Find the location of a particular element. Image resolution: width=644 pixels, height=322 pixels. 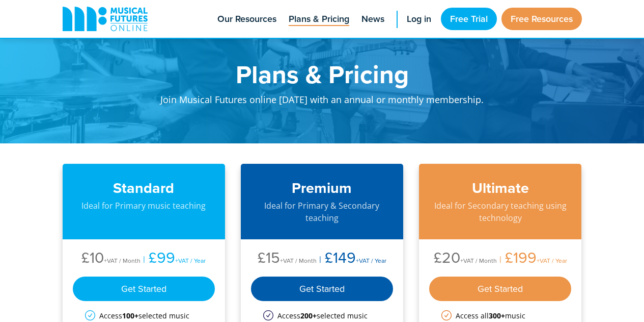

p: Ideal for Secondary teaching using technology is located at coordinates (500, 211).